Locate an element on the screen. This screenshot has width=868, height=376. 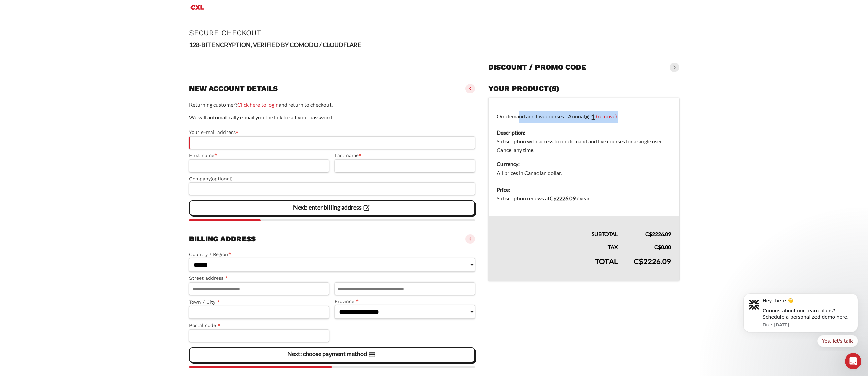
strong: 128-BIT ENCRYPTION, VERIFIED BY COMODO / CLOUDFLARE is located at coordinates (275, 45).